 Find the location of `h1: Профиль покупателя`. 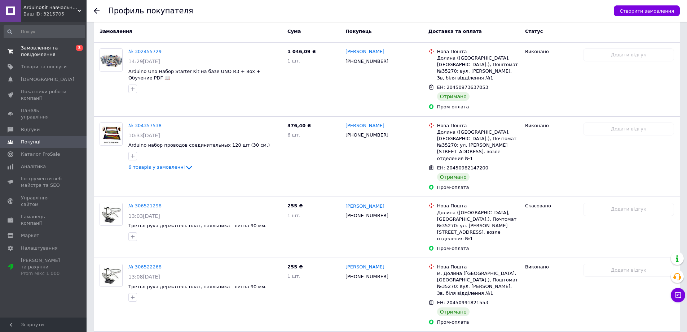

h1: Профиль покупателя is located at coordinates (151, 11).